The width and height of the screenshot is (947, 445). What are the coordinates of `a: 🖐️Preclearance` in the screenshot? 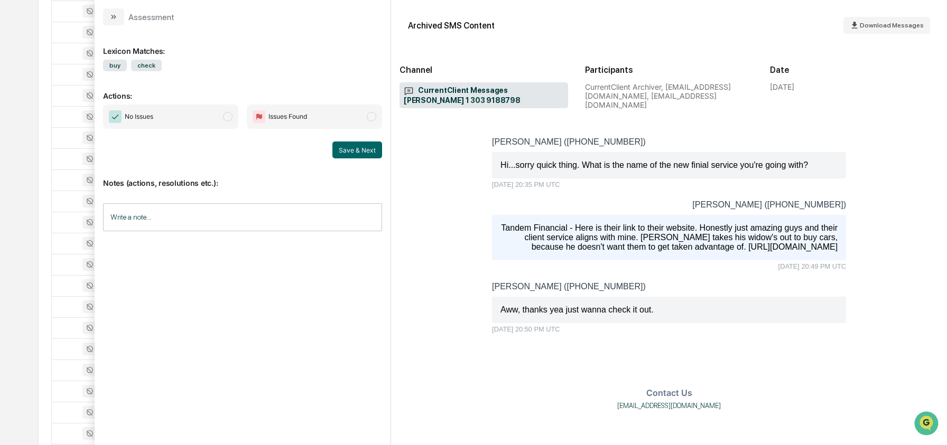 It's located at (39, 138).